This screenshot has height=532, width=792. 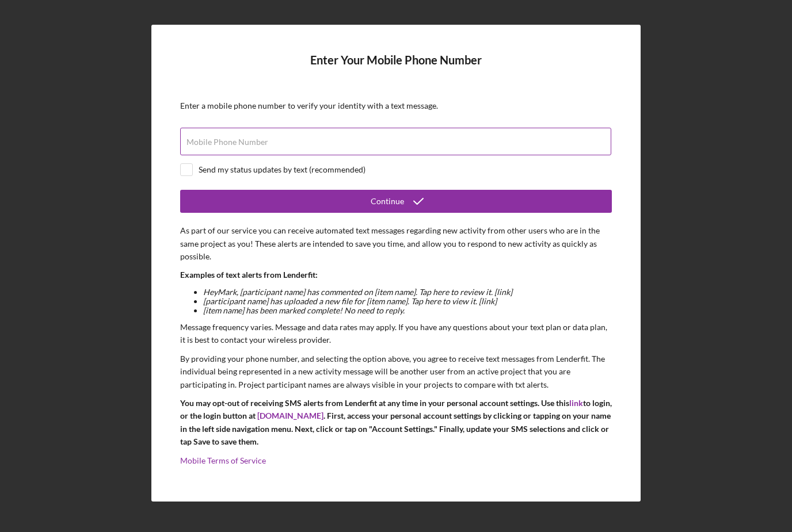 What do you see at coordinates (227, 142) in the screenshot?
I see `label: Mobile Phone Number` at bounding box center [227, 142].